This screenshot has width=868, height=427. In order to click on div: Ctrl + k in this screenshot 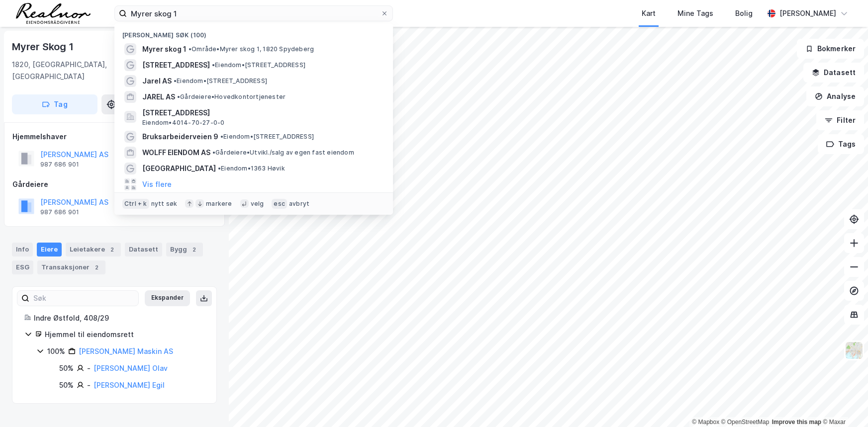, I will do `click(136, 204)`.